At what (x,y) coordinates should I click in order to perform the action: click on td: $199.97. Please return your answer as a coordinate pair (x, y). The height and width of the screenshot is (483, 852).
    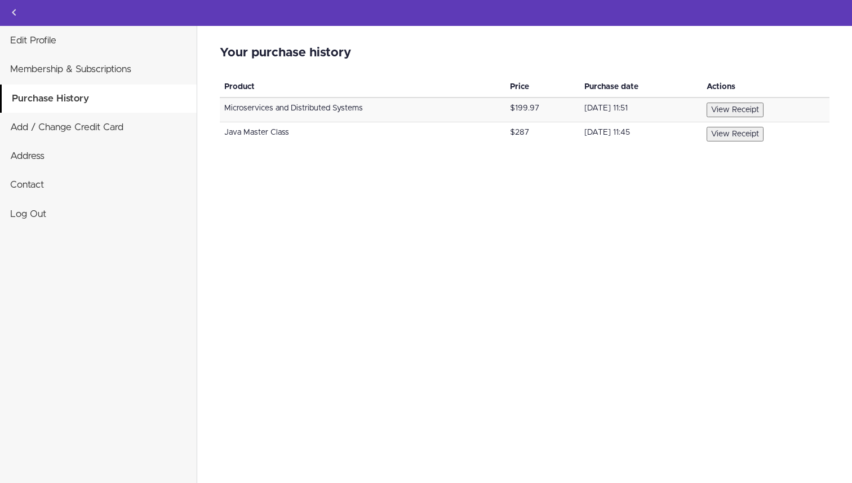
    Looking at the image, I should click on (542, 110).